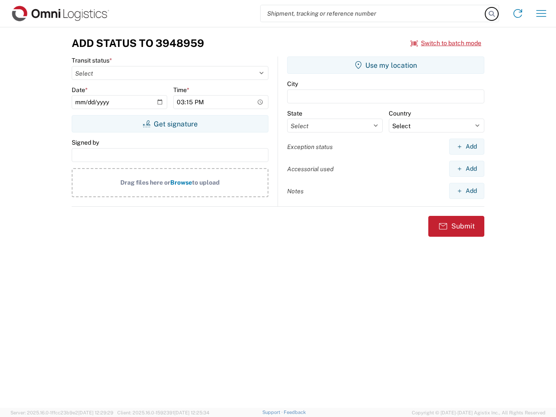 This screenshot has height=417, width=556. Describe the element at coordinates (294, 113) in the screenshot. I see `label: State` at that location.